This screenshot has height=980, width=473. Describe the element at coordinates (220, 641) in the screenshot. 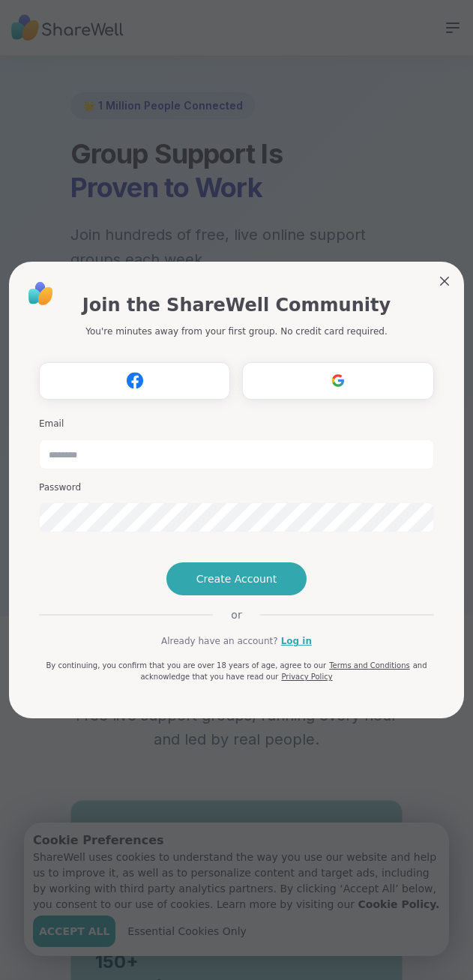

I see `span: Already have an account?` at that location.